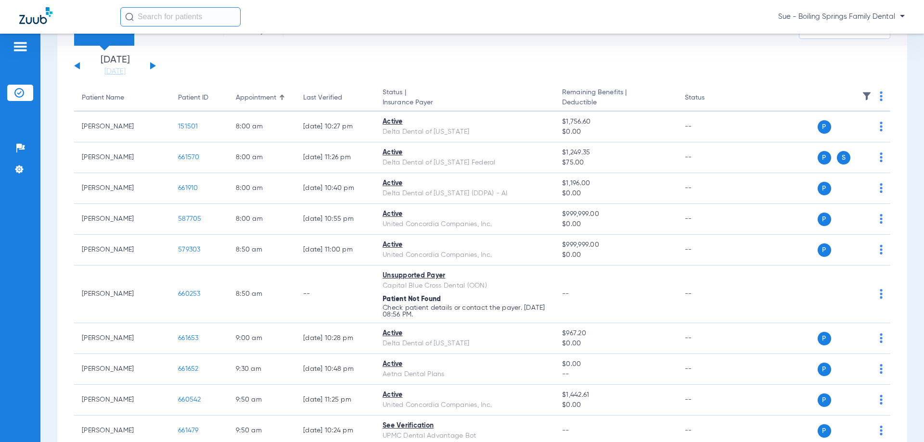 The height and width of the screenshot is (442, 924). What do you see at coordinates (465, 98) in the screenshot?
I see `th: Status |` at bounding box center [465, 98].